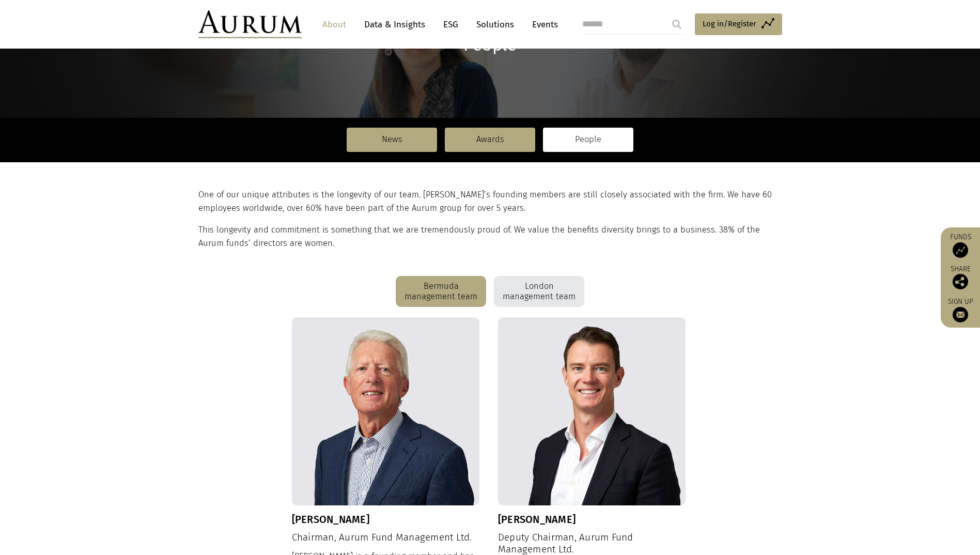 The image size is (980, 555). Describe the element at coordinates (677, 24) in the screenshot. I see `input: Submit` at that location.